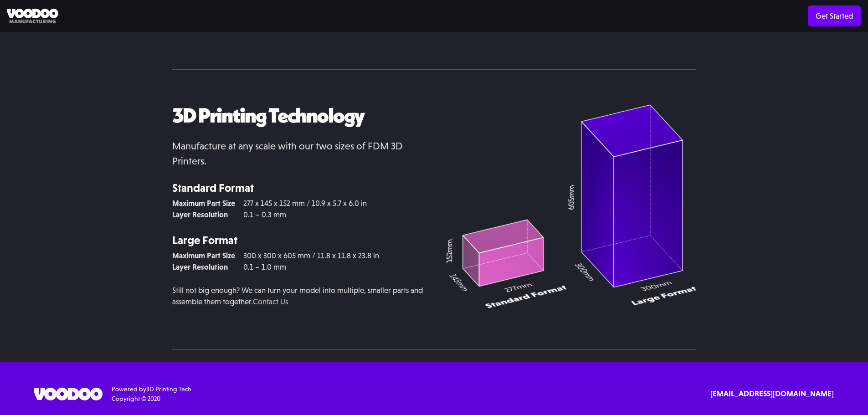 The height and width of the screenshot is (415, 868). I want to click on h2: 3D Printing Technology, so click(298, 116).